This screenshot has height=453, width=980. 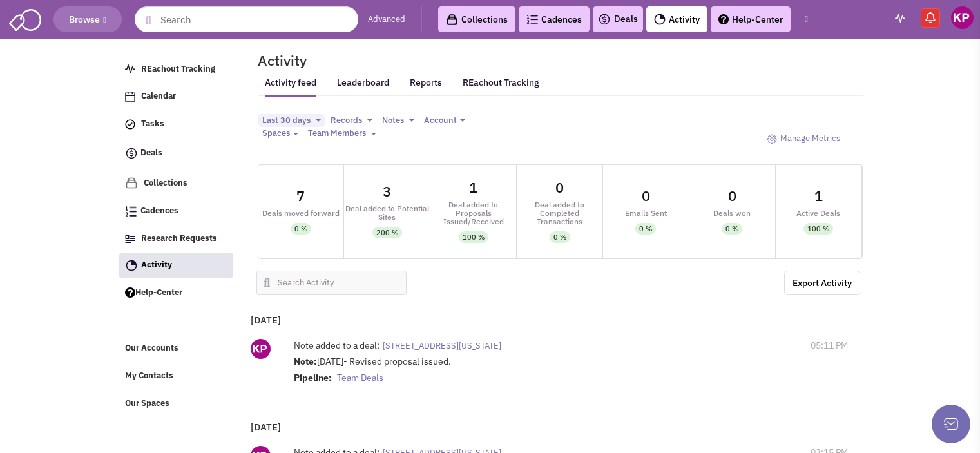 I want to click on span: Account, so click(x=440, y=120).